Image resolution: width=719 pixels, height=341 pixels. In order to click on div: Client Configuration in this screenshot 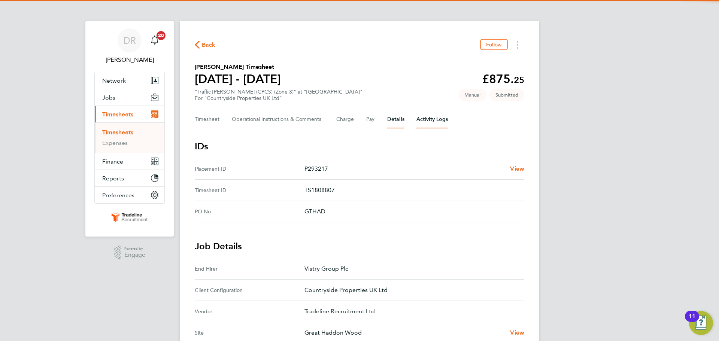, I will do `click(249, 290)`.